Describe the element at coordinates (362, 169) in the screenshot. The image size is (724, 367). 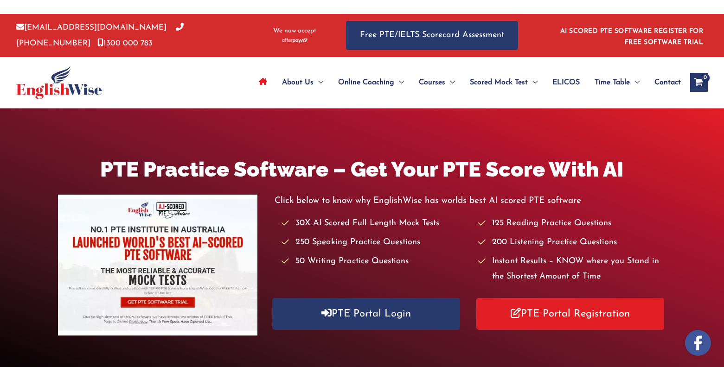
I see `h1: PTE Practice Software – Get Your PTE Score With AI` at that location.